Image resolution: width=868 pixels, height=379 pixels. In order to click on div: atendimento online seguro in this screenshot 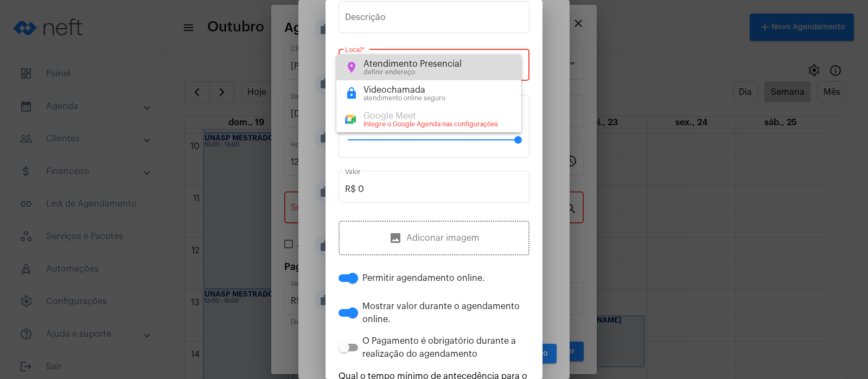, I will do `click(404, 98)`.